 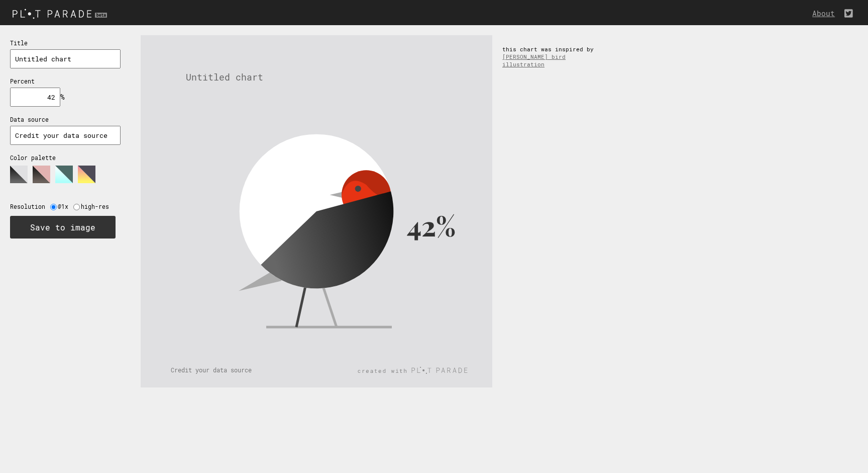 What do you see at coordinates (63, 226) in the screenshot?
I see `button: Save to image` at bounding box center [63, 226].